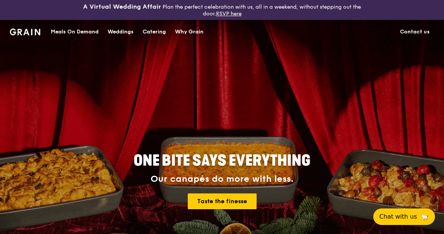  What do you see at coordinates (222, 202) in the screenshot?
I see `a: Taste the finesse` at bounding box center [222, 202].